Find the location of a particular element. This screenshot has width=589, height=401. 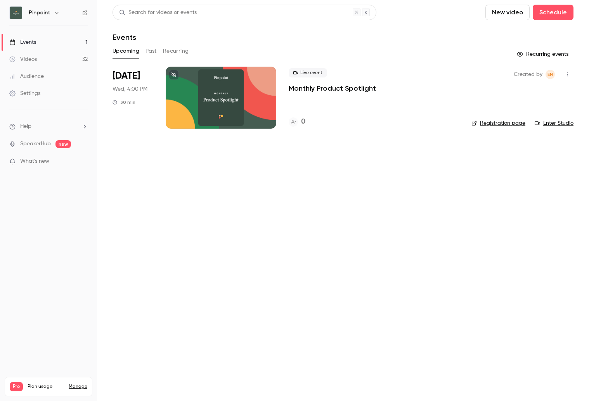

span: Emily Newton-Smith is located at coordinates (550, 74).